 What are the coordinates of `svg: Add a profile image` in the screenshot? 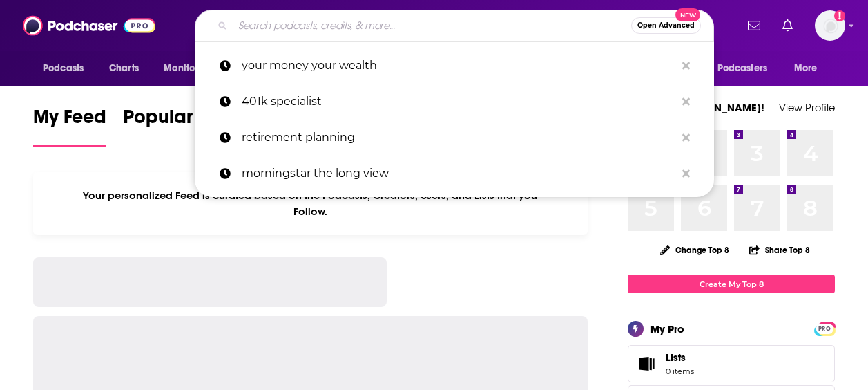 It's located at (839, 16).